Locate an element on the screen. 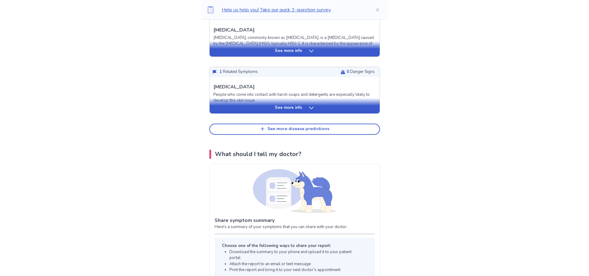  span: 1 is located at coordinates (221, 72).